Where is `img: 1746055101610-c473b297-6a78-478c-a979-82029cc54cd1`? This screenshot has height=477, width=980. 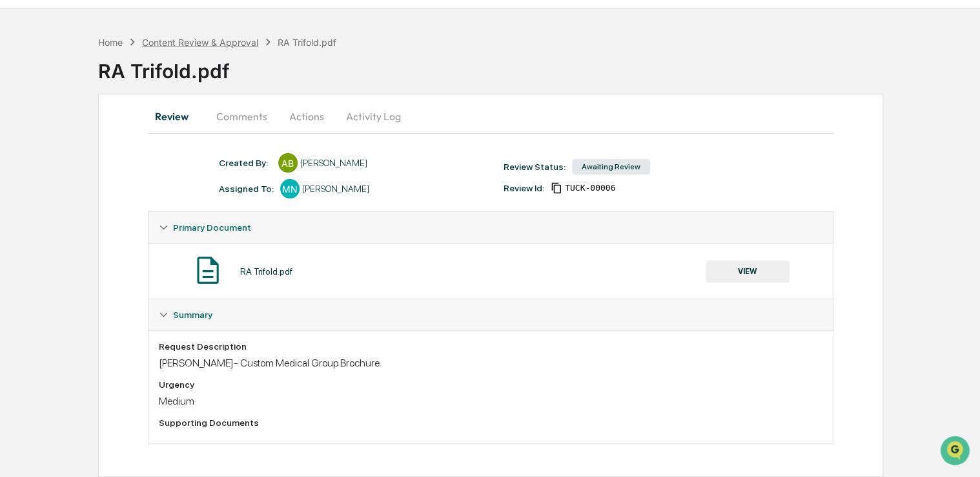
img: 1746055101610-c473b297-6a78-478c-a979-82029cc54cd1 is located at coordinates (24, 110).